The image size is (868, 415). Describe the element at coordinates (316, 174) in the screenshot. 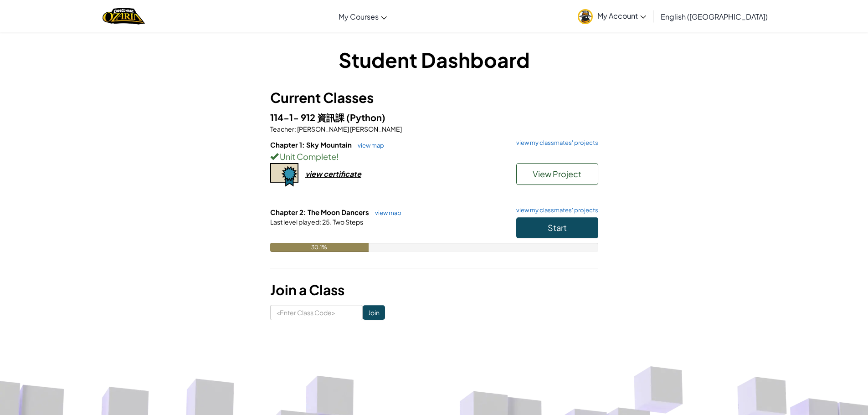

I see `a: view certificate` at that location.